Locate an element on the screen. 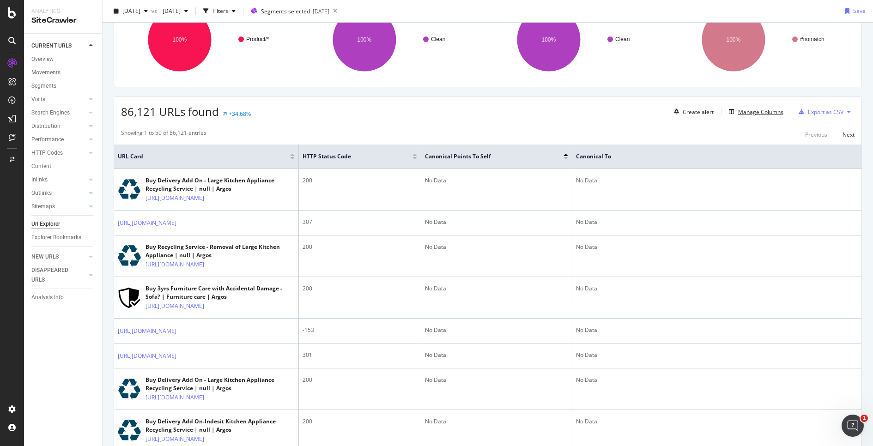 The image size is (873, 446). text: #nomatch is located at coordinates (812, 39).